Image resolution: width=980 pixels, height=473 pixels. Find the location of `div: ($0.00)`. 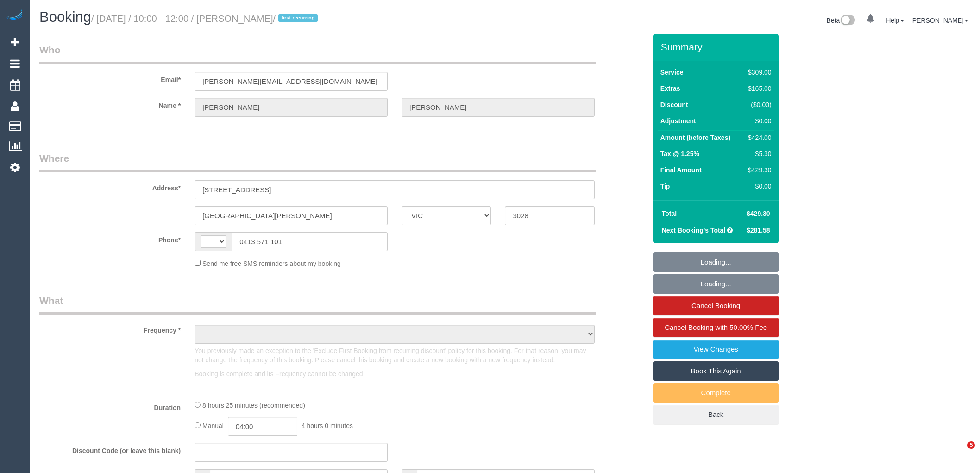

div: ($0.00) is located at coordinates (758, 105).